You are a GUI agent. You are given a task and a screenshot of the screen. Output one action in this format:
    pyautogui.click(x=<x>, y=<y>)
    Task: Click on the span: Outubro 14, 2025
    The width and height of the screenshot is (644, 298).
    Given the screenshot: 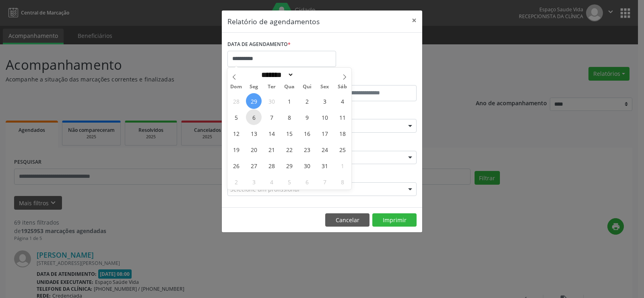 What is the action you would take?
    pyautogui.click(x=271, y=133)
    